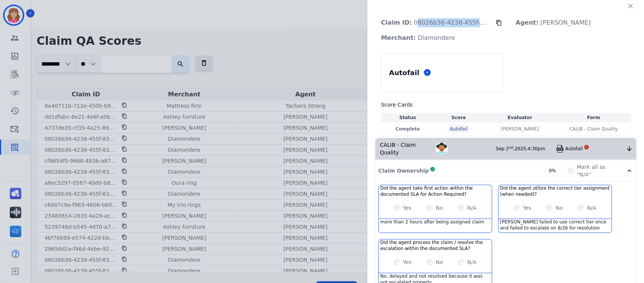 This screenshot has height=283, width=644. Describe the element at coordinates (435, 191) in the screenshot. I see `h3: Did the agent take first action within the documented SLA for Action Required?` at that location.